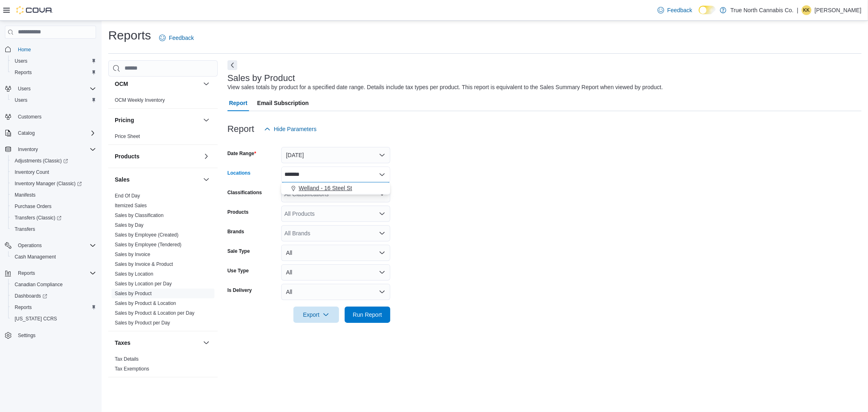 The height and width of the screenshot is (412, 868). I want to click on label: Locations, so click(239, 173).